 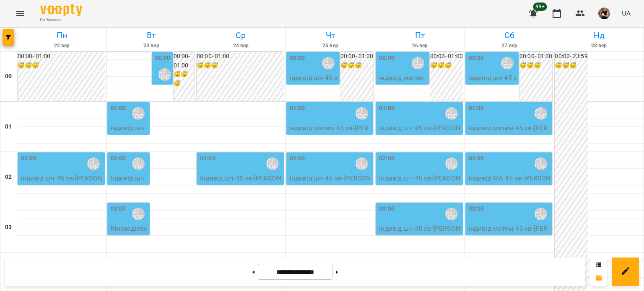 What do you see at coordinates (9, 77) in the screenshot?
I see `h6: 00` at bounding box center [9, 77].